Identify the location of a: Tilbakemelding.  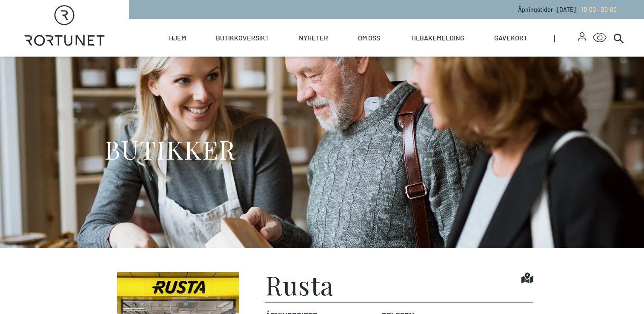
(437, 38).